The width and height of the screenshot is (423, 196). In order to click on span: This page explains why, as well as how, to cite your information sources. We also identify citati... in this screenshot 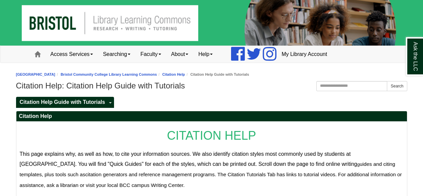, I will do `click(190, 158)`.